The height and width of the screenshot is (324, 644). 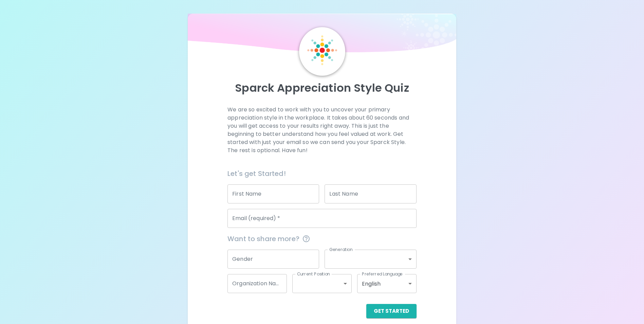 What do you see at coordinates (322, 239) in the screenshot?
I see `span: Want to share more?` at bounding box center [322, 239].